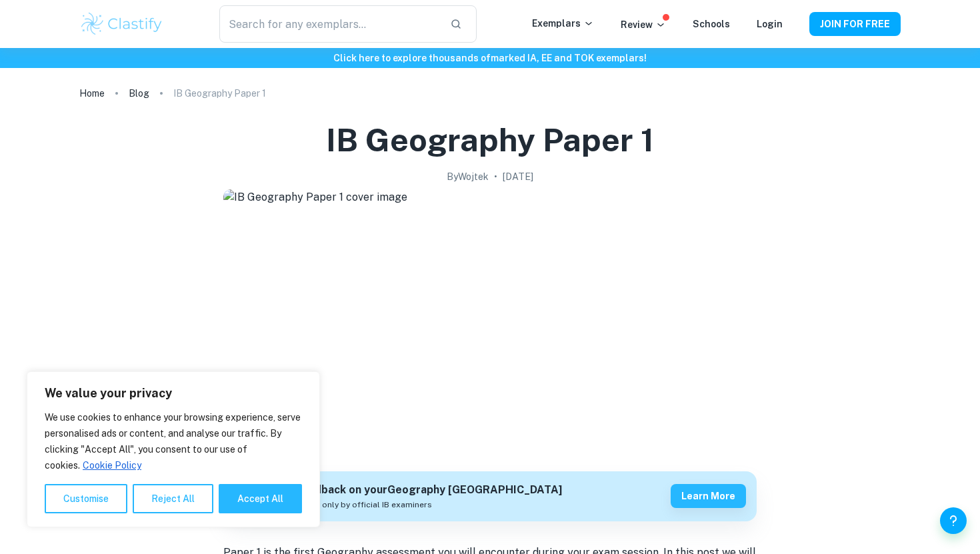  Describe the element at coordinates (172, 498) in the screenshot. I see `button: Reject All` at that location.